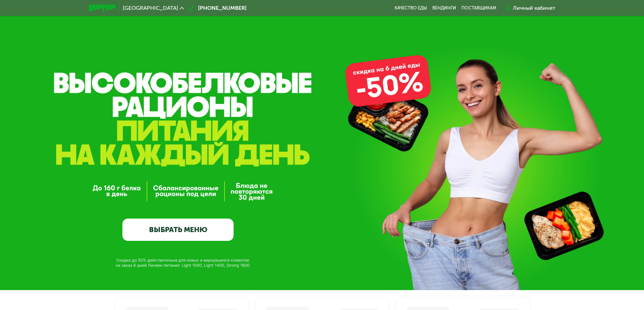 Image resolution: width=644 pixels, height=310 pixels. I want to click on a: Вендинги, so click(444, 8).